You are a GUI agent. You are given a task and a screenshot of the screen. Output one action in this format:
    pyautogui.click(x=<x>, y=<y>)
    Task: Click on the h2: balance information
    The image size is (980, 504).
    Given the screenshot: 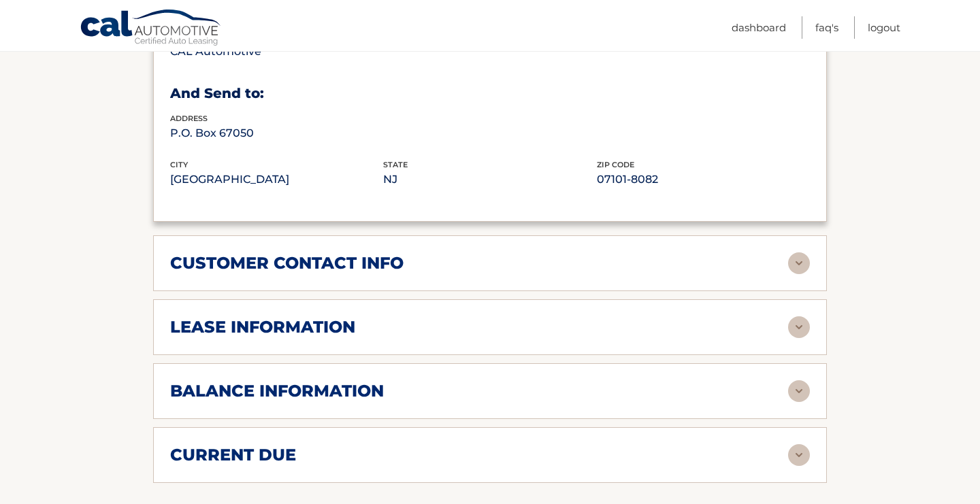 What is the action you would take?
    pyautogui.click(x=277, y=392)
    